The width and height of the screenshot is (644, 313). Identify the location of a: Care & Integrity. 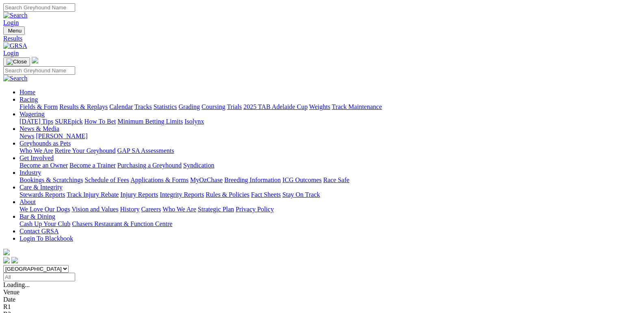
(41, 187).